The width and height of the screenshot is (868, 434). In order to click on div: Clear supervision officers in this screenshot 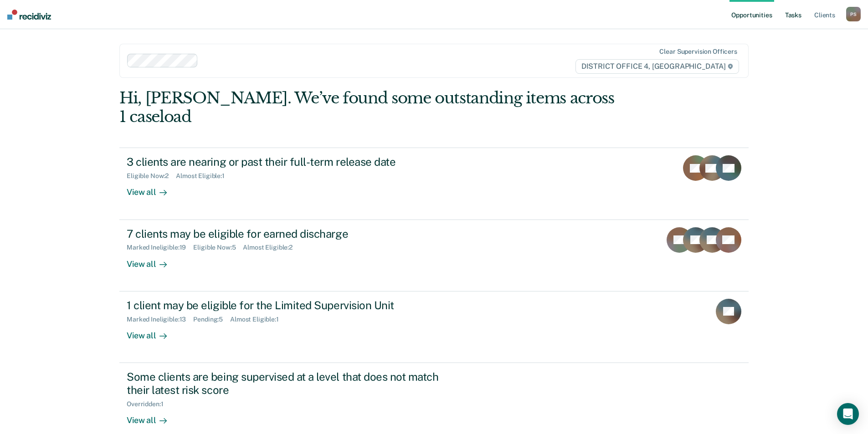, I will do `click(699, 52)`.